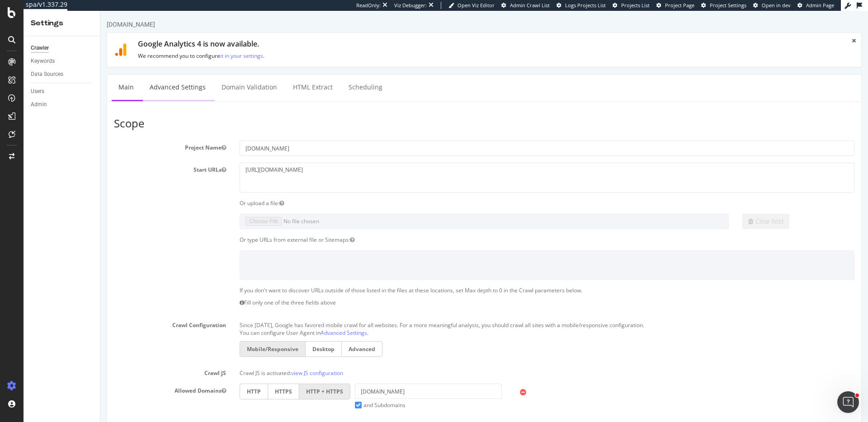 This screenshot has width=868, height=422. Describe the element at coordinates (679, 5) in the screenshot. I see `span: Project Page` at that location.